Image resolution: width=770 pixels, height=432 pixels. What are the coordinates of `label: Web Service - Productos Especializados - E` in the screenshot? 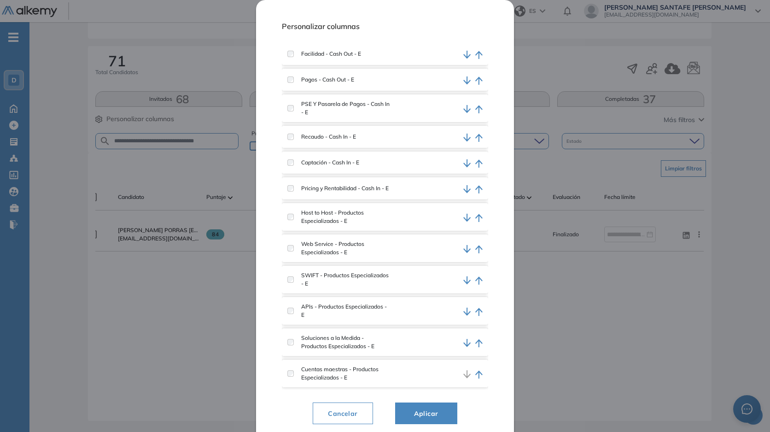 It's located at (342, 248).